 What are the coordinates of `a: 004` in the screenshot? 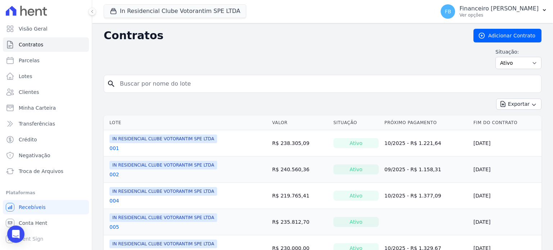 It's located at (114, 201).